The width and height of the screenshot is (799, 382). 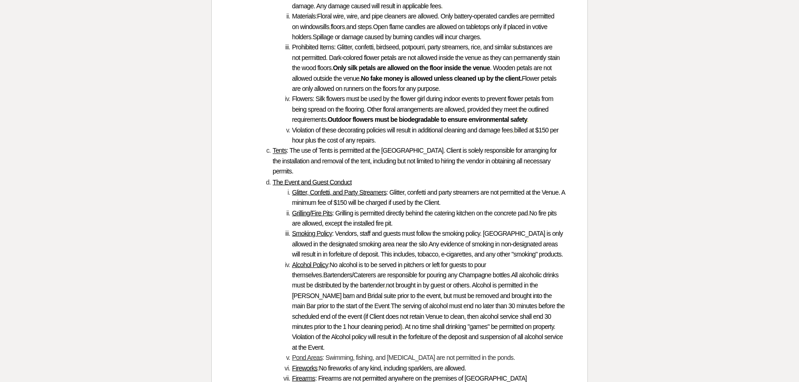 I want to click on u: Grilling/Fire Pits, so click(x=312, y=213).